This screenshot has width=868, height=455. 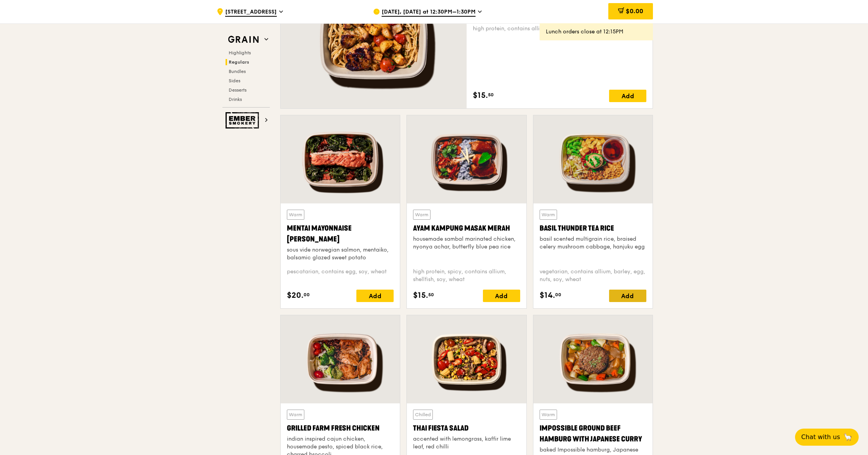 I want to click on img: Grain web logo, so click(x=243, y=40).